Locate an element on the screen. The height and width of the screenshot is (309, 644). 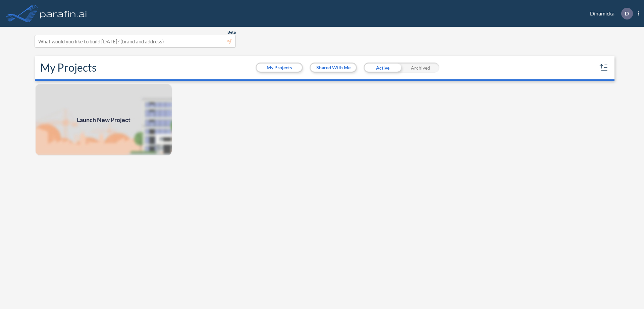
span: Launch New Project is located at coordinates (104, 119).